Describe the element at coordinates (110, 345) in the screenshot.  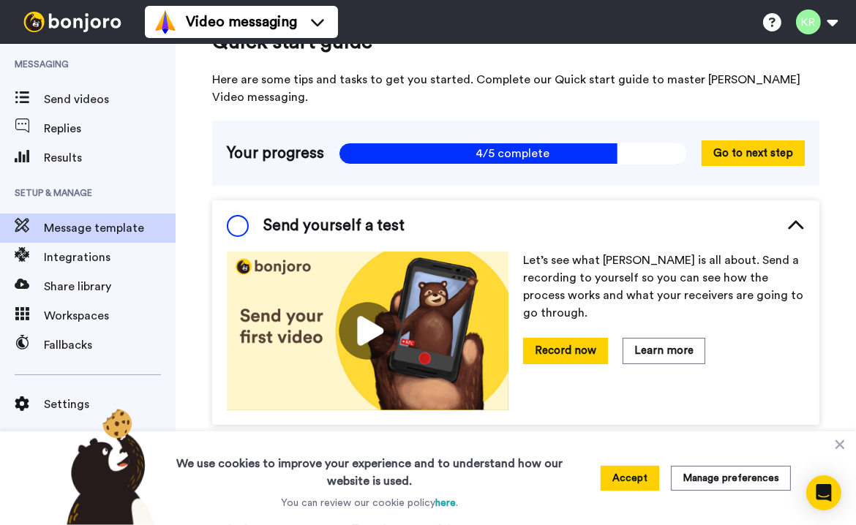
I see `span: Fallbacks` at that location.